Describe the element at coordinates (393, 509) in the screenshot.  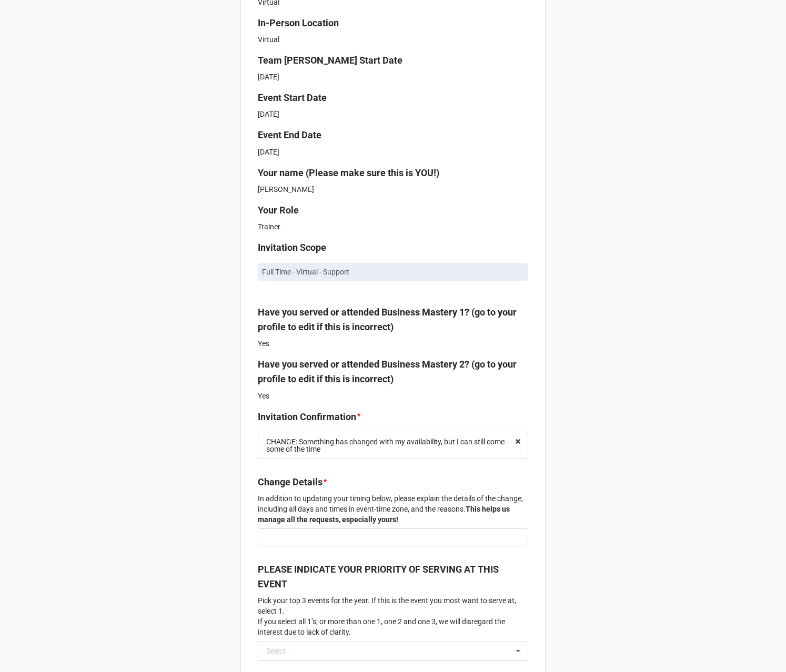
I see `p: In addition to updating your timing below, please explain the details of the change, including al...` at that location.